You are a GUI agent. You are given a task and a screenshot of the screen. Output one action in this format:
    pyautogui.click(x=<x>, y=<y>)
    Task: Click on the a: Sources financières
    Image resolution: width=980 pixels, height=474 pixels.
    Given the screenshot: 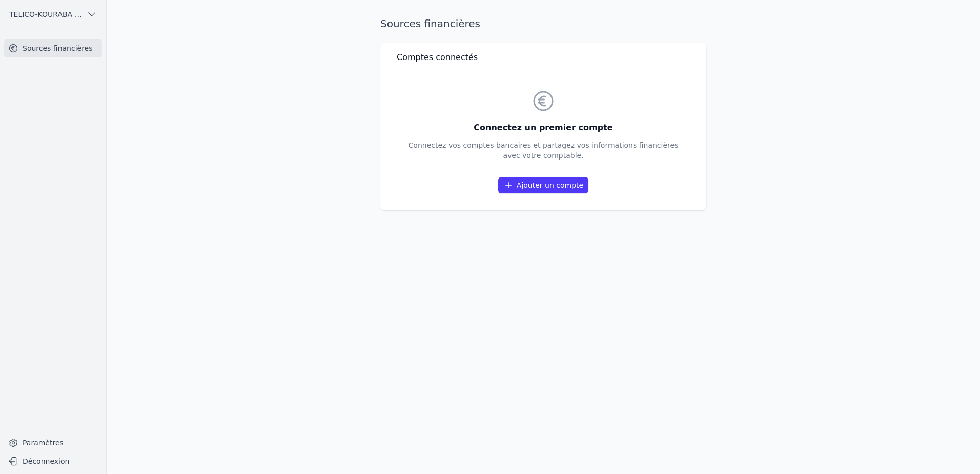 What is the action you would take?
    pyautogui.click(x=52, y=48)
    